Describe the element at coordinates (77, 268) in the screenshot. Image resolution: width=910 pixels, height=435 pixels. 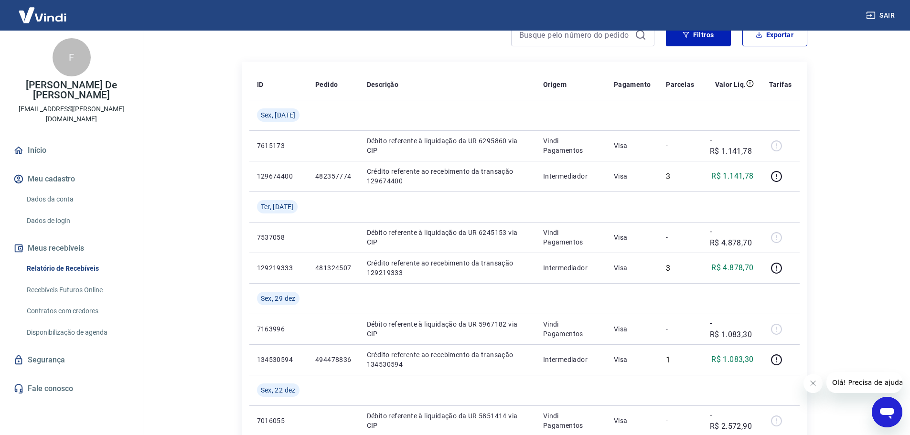
I see `a: Relatório de Recebíveis` at that location.